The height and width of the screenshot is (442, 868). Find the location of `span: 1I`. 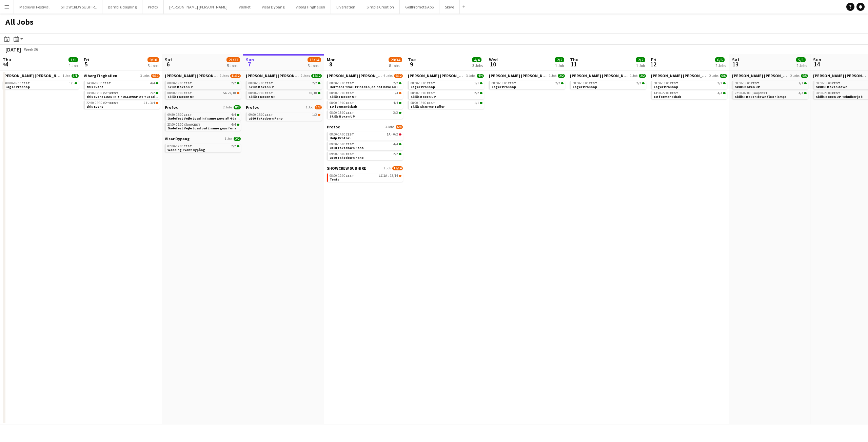

span: 1I is located at coordinates (380, 176).